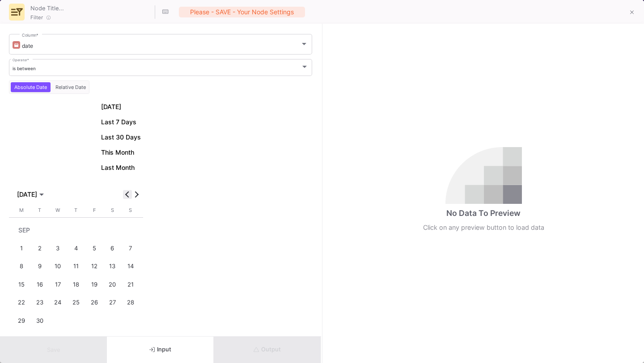 The image size is (644, 363). I want to click on div: 3, so click(58, 248).